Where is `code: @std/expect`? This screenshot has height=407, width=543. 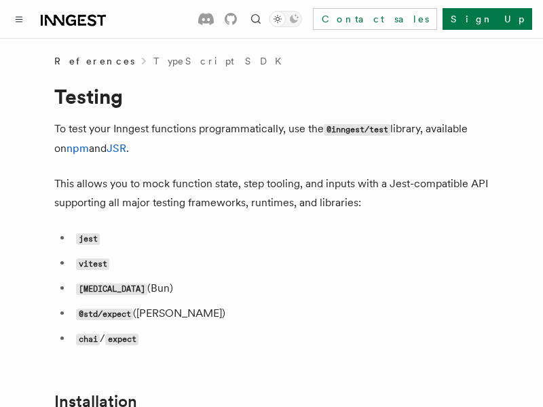 code: @std/expect is located at coordinates (105, 314).